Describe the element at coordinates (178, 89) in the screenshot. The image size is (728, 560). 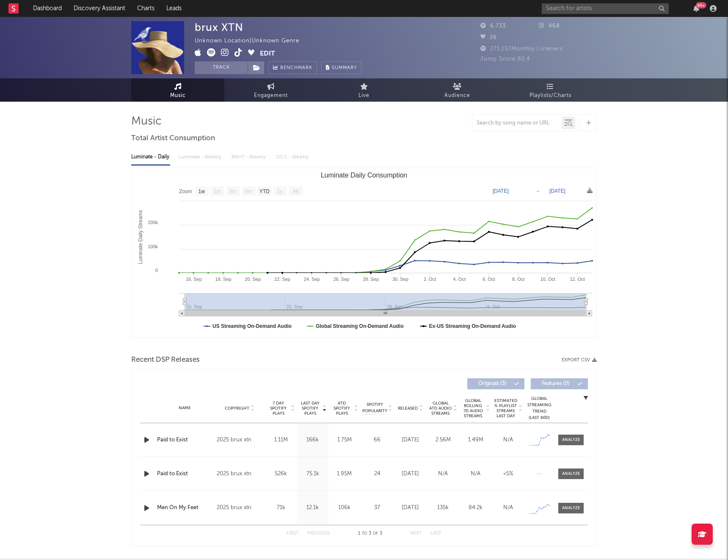
I see `a: Music` at that location.